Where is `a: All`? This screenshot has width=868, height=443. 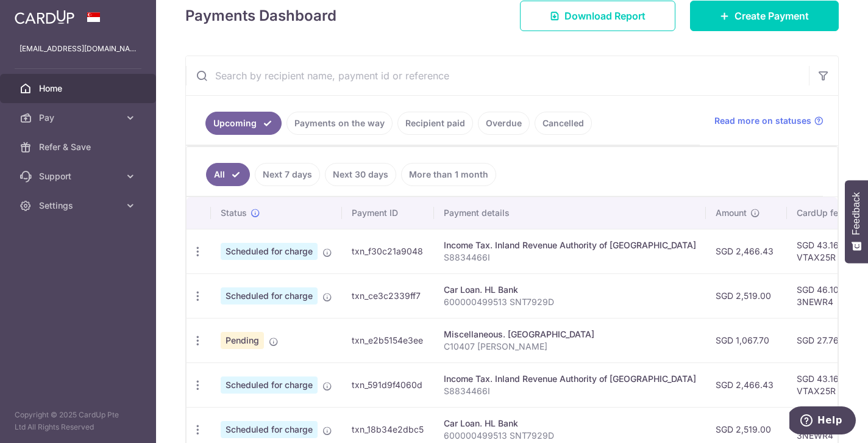 a: All is located at coordinates (228, 174).